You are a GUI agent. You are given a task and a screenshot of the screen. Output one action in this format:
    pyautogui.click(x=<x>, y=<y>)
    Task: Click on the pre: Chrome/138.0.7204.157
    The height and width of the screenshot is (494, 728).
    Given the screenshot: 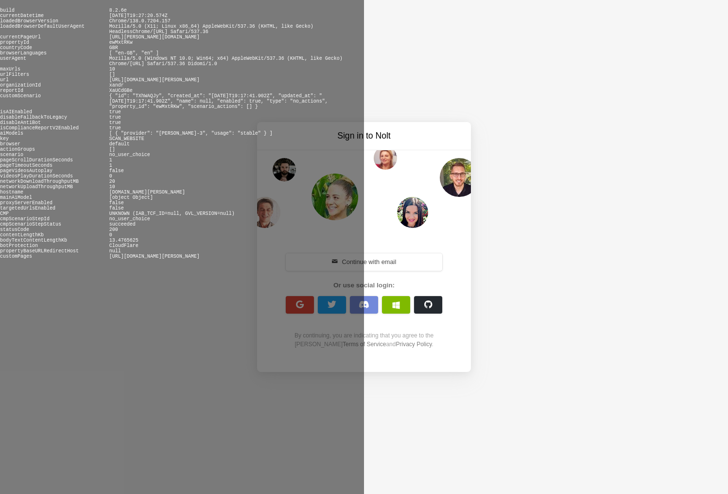 What is the action you would take?
    pyautogui.click(x=140, y=21)
    